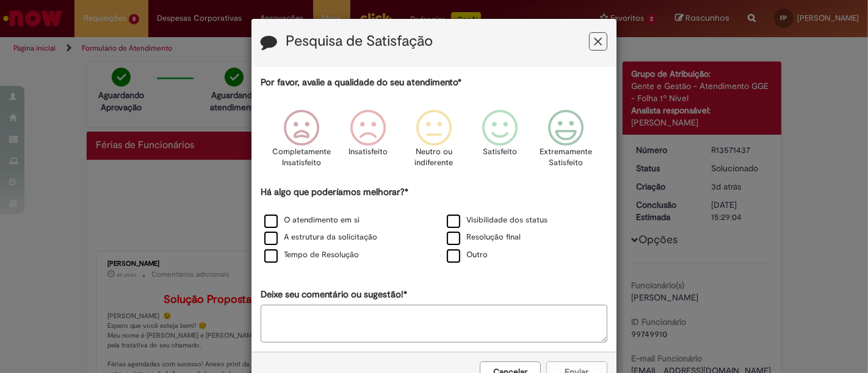 The height and width of the screenshot is (373, 868). What do you see at coordinates (566, 142) in the screenshot?
I see `div: Extremamente Satisfeito` at bounding box center [566, 142].